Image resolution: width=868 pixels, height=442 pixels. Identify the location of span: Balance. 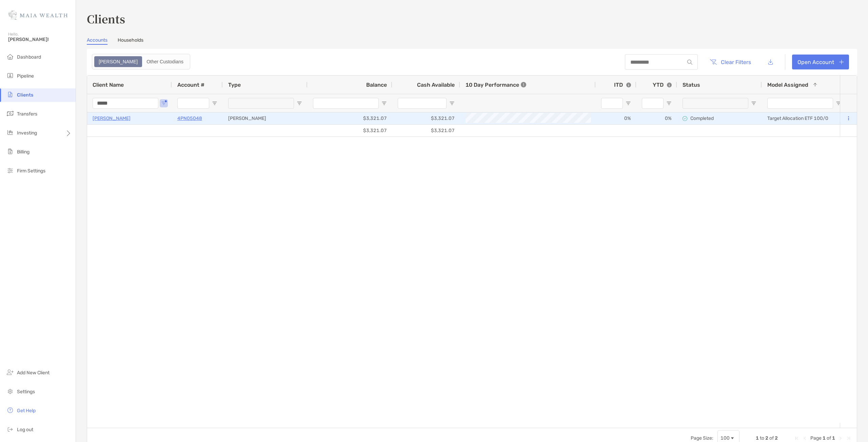
(376, 84).